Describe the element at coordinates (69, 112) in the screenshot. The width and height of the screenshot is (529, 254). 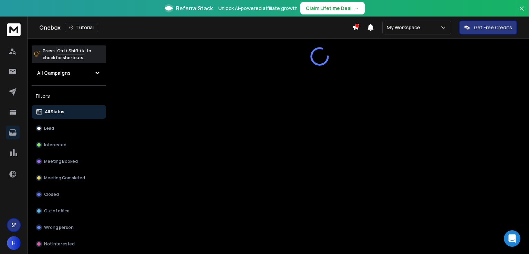
I see `button: All Status` at that location.